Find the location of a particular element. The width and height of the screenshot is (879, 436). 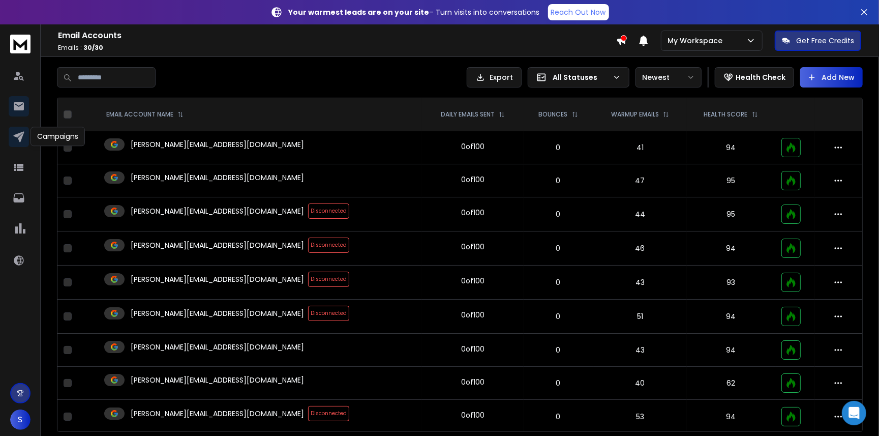

td: 40 is located at coordinates (640, 383).